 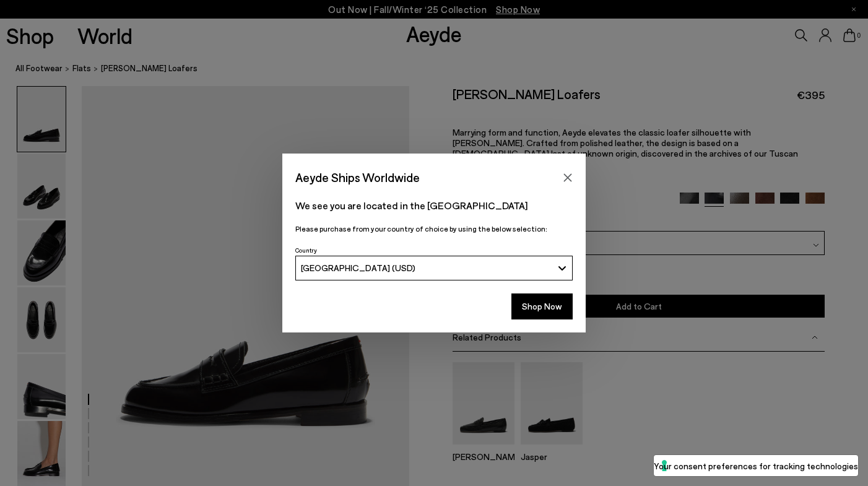 What do you see at coordinates (568, 178) in the screenshot?
I see `button: Close` at bounding box center [568, 178].